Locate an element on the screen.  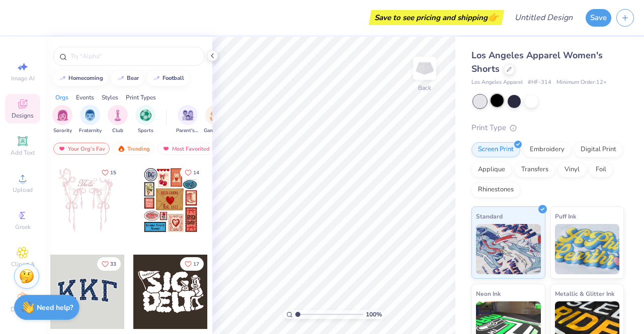
span: Minimum Order: 12 + is located at coordinates (582, 83).